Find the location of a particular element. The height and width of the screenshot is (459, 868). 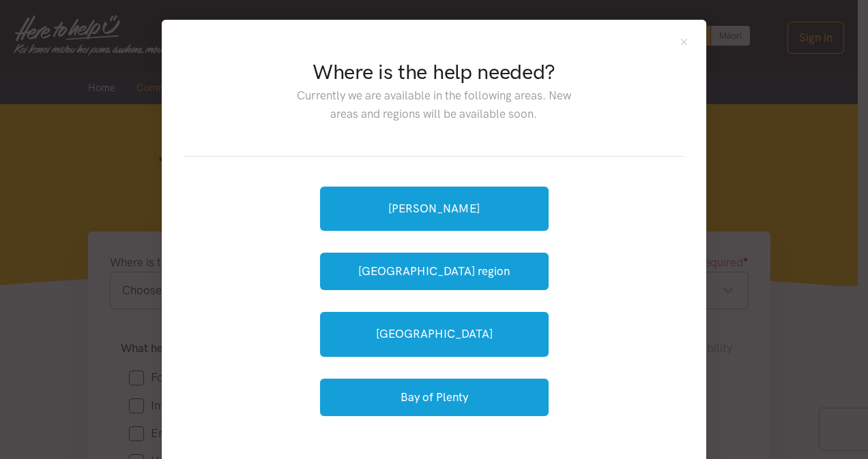

p: Currently we are available in the following areas. New areas and regions will be available soon. is located at coordinates (433, 105).